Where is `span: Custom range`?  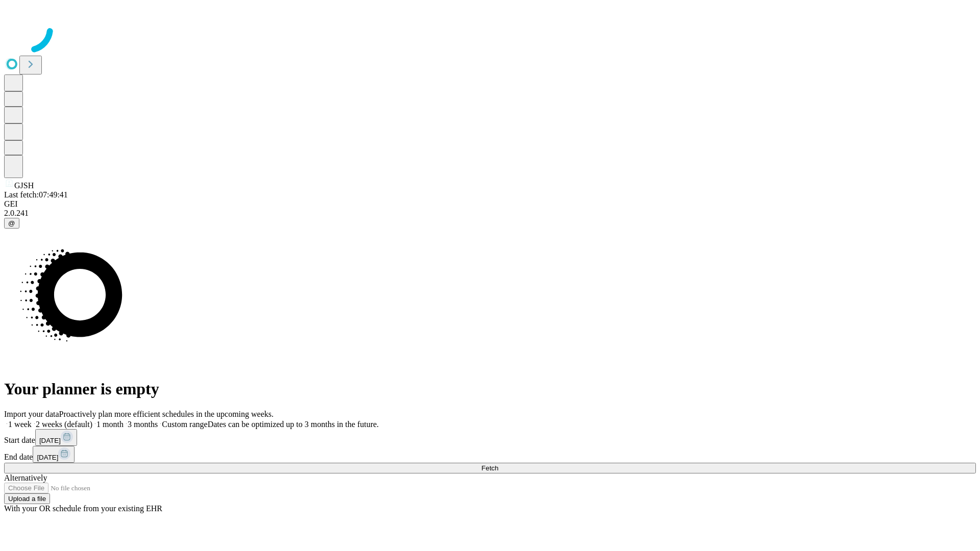
span: Custom range is located at coordinates (185, 424).